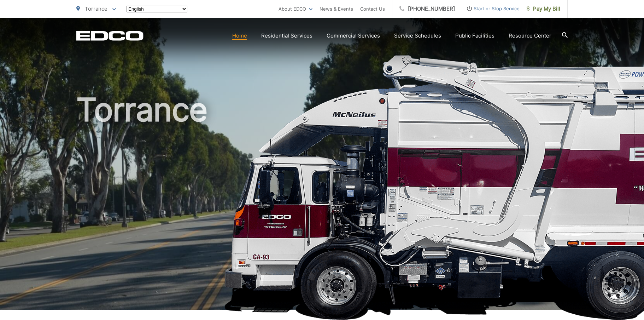 This screenshot has height=320, width=644. I want to click on span: Pay My Bill, so click(543, 9).